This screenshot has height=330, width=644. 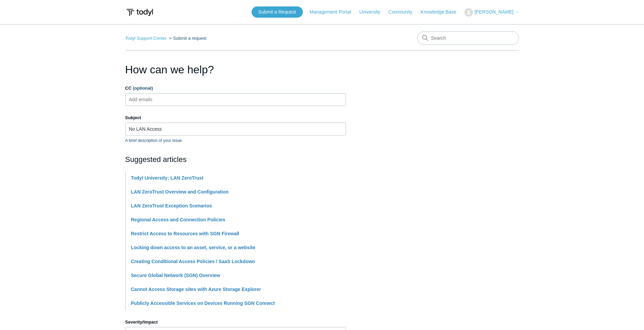 What do you see at coordinates (403, 12) in the screenshot?
I see `a: Community` at bounding box center [403, 12].